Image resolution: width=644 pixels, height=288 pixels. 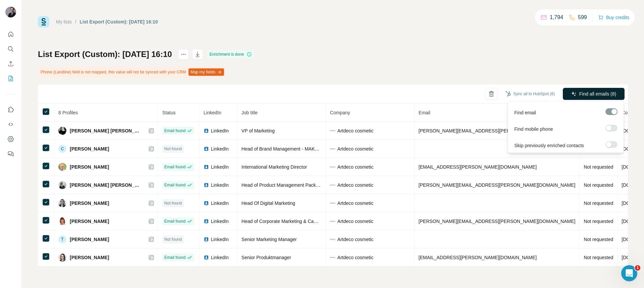 What do you see at coordinates (11, 49) in the screenshot?
I see `button: Search` at bounding box center [11, 49].